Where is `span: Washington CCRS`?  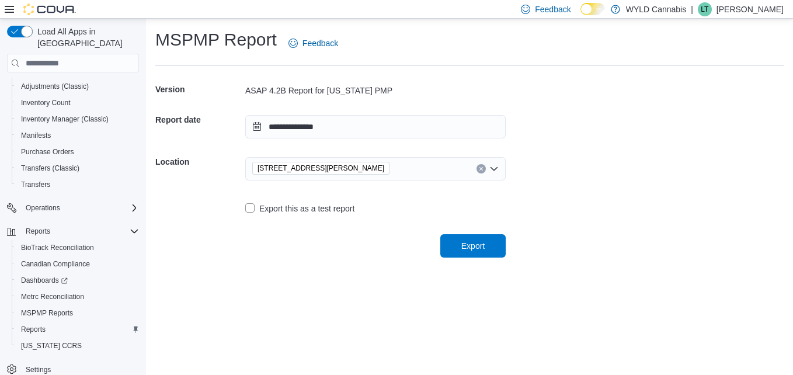
span: Washington CCRS is located at coordinates (78, 346).